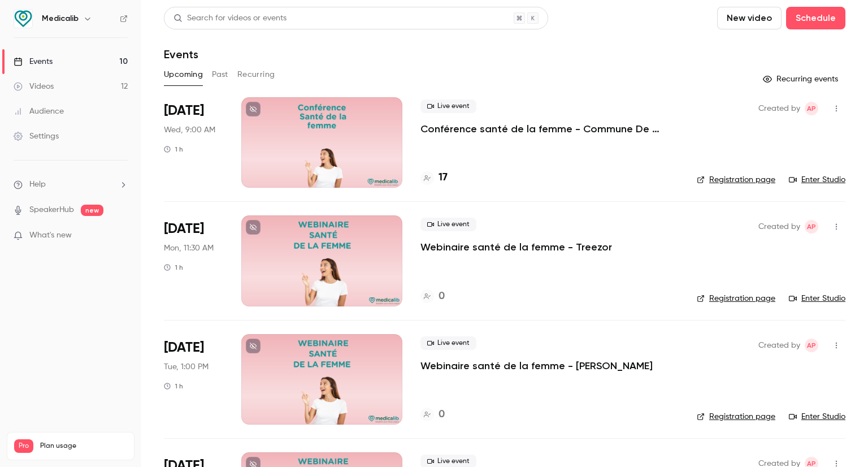  I want to click on span: Pro, so click(24, 446).